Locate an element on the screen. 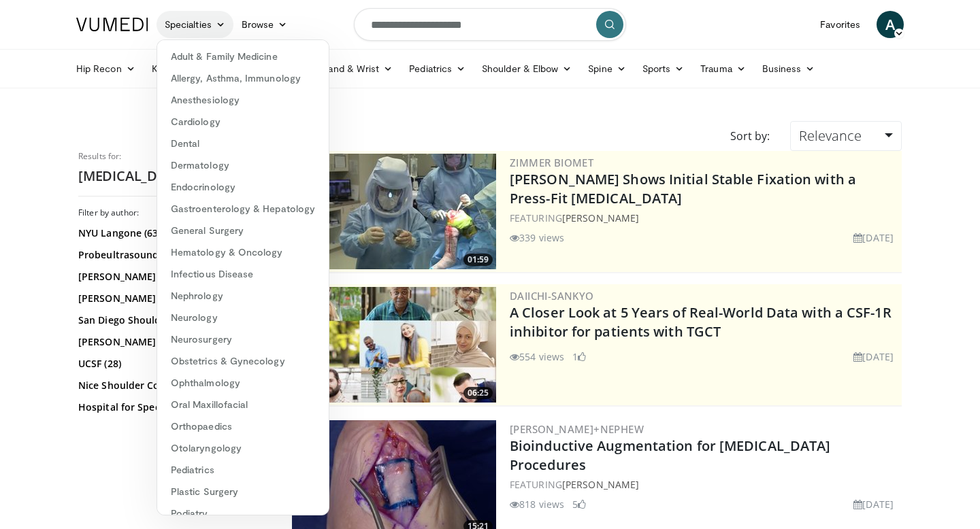  a: Plastic Surgery is located at coordinates (243, 491).